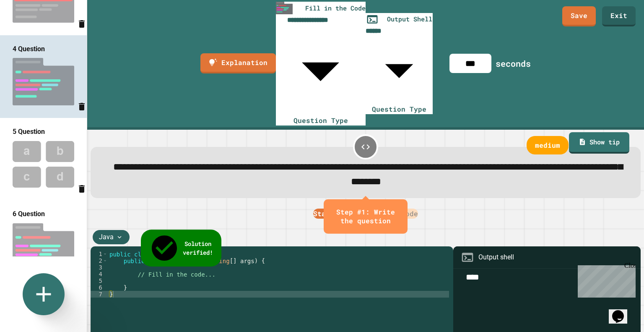 The width and height of the screenshot is (644, 332). What do you see at coordinates (198, 248) in the screenshot?
I see `span: Solution verified!` at bounding box center [198, 248].